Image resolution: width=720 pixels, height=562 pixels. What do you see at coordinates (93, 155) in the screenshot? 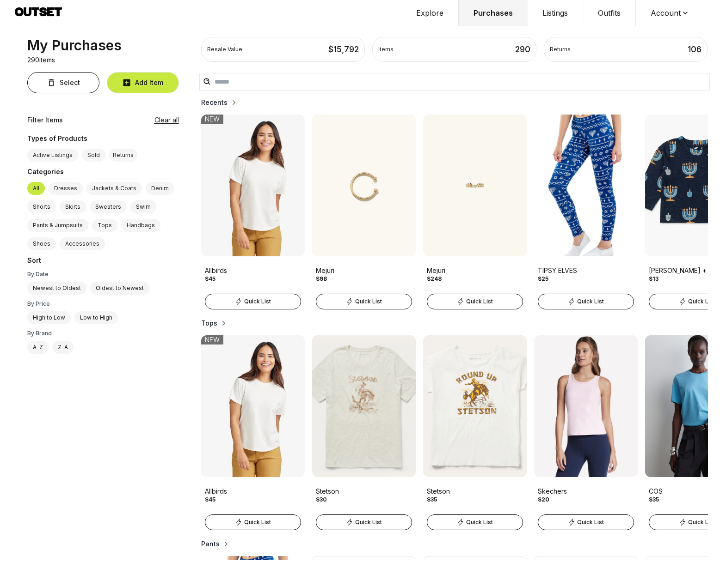
I see `label: Sold` at bounding box center [93, 155].